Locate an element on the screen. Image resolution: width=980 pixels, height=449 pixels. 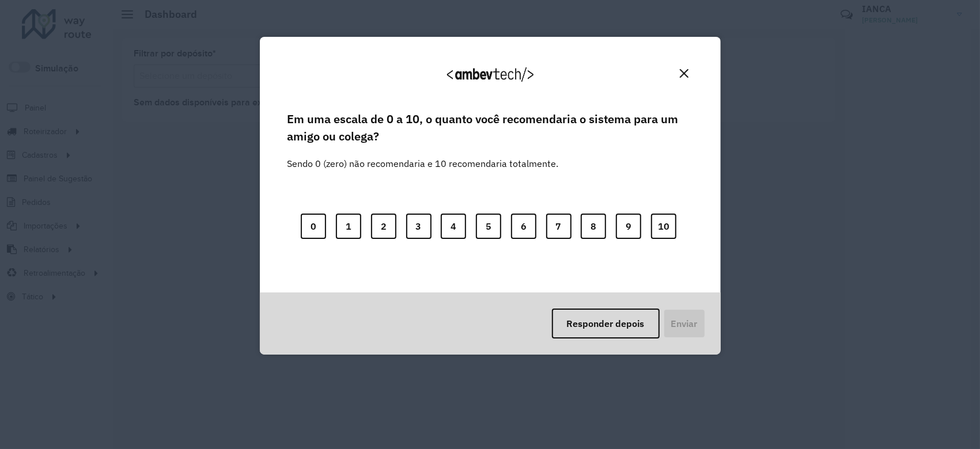
button: 0 is located at coordinates (314, 226).